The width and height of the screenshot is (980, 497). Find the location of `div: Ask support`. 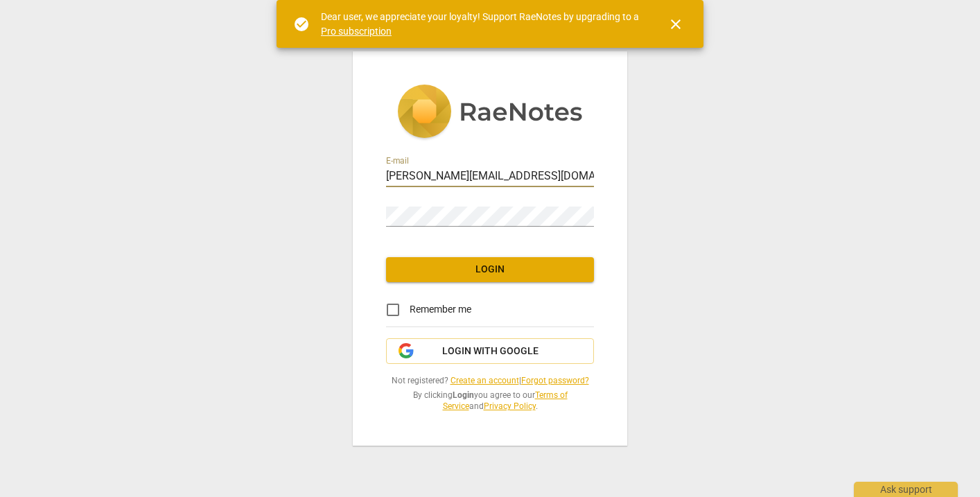

div: Ask support is located at coordinates (906, 490).